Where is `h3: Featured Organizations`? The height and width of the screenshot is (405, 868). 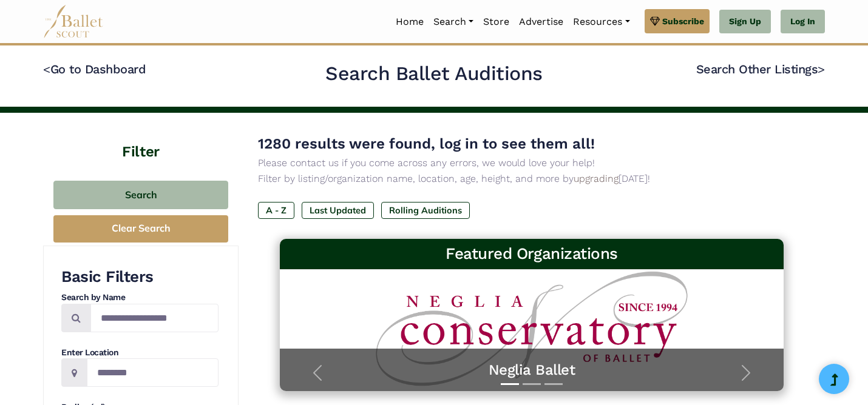 h3: Featured Organizations is located at coordinates (531, 254).